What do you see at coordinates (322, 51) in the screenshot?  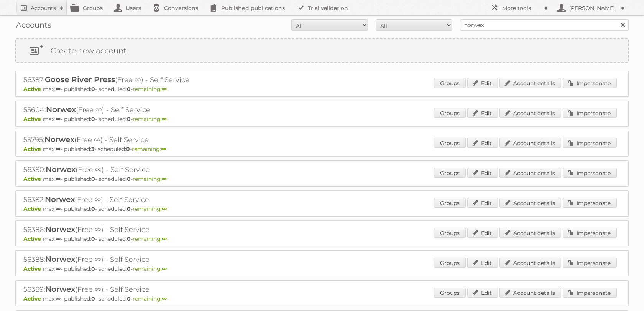 I see `a: Create new account` at bounding box center [322, 51].